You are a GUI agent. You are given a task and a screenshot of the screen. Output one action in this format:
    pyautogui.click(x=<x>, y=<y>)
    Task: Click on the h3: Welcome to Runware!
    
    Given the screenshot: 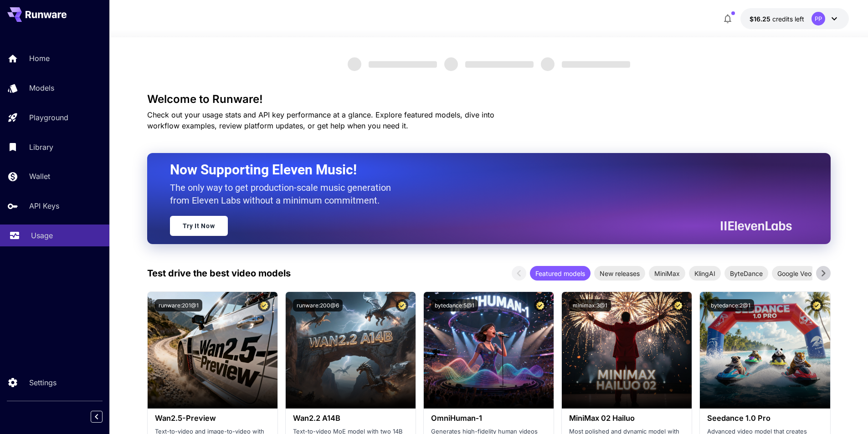 What is the action you would take?
    pyautogui.click(x=489, y=99)
    